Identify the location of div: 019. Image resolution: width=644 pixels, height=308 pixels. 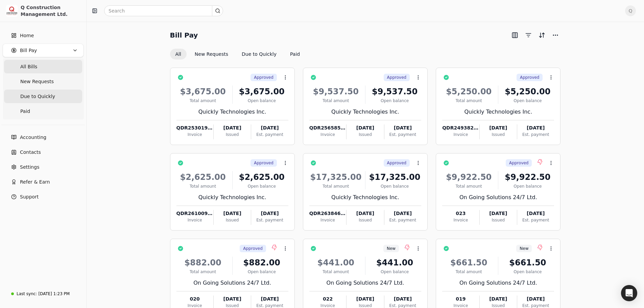
(460, 299).